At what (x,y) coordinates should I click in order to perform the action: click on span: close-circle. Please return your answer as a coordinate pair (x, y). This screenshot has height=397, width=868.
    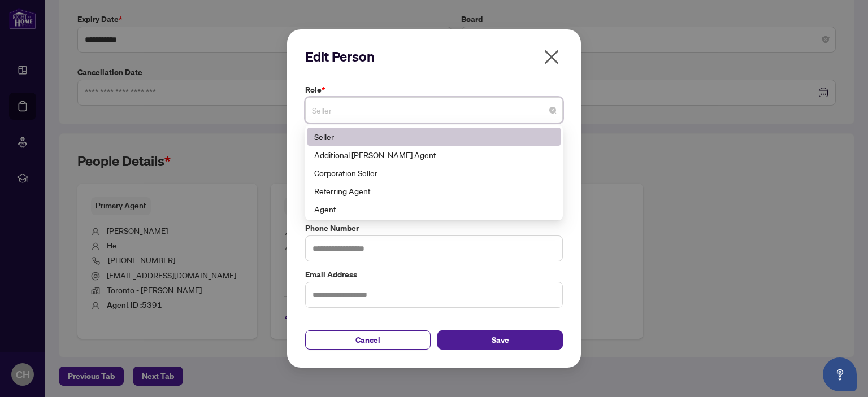
    Looking at the image, I should click on (553, 110).